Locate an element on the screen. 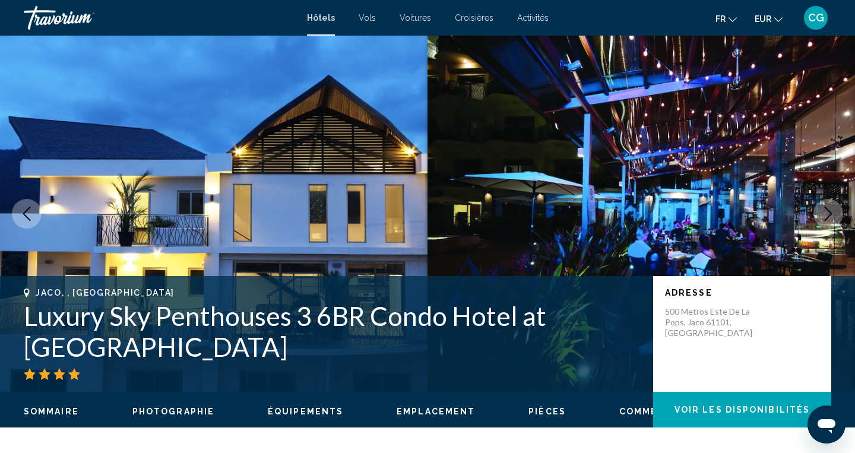 This screenshot has width=855, height=453. a: Hôtels is located at coordinates (321, 18).